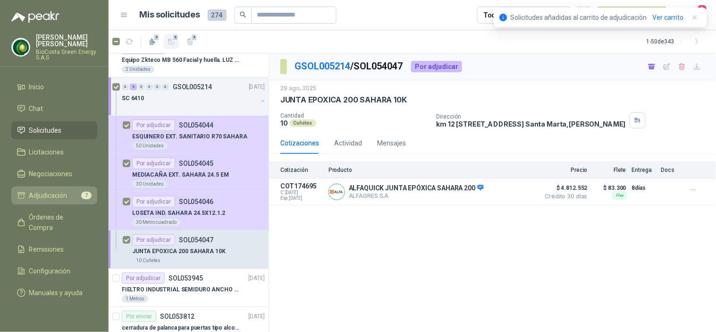  I want to click on p: Entrega, so click(643, 170).